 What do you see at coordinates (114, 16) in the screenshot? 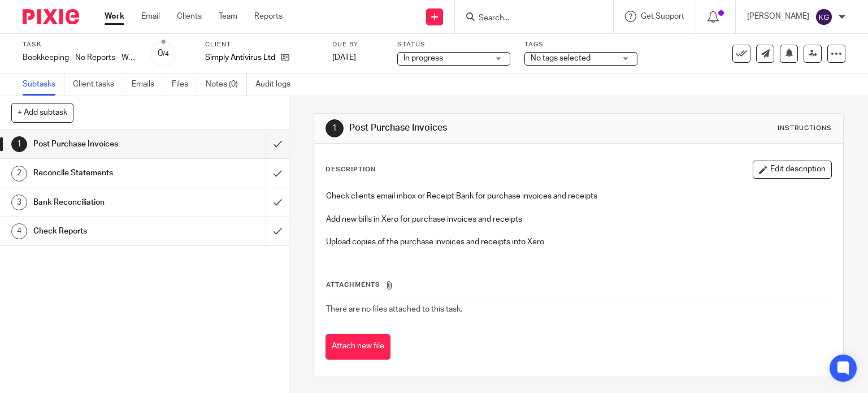
I see `a: Work` at bounding box center [114, 16].